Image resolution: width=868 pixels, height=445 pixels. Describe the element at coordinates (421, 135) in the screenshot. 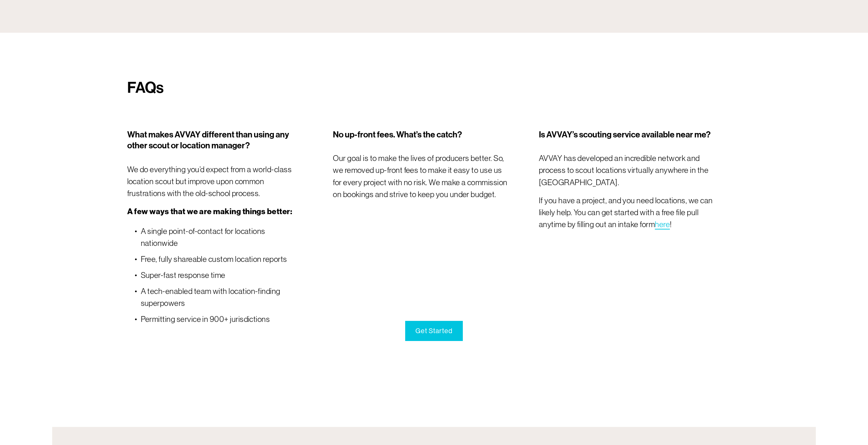

I see `h4: No up-front fees. What’s the catch?` at that location.